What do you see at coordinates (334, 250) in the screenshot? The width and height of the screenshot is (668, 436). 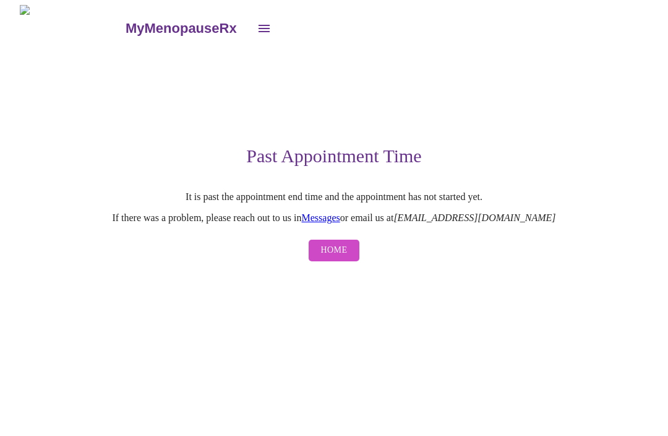 I see `span: Home` at bounding box center [334, 250].